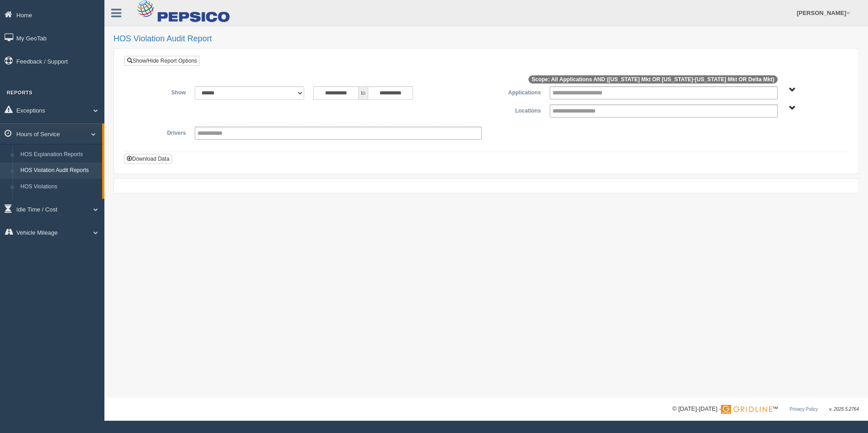 Image resolution: width=868 pixels, height=433 pixels. I want to click on h2: HOS Violation Audit Report, so click(486, 39).